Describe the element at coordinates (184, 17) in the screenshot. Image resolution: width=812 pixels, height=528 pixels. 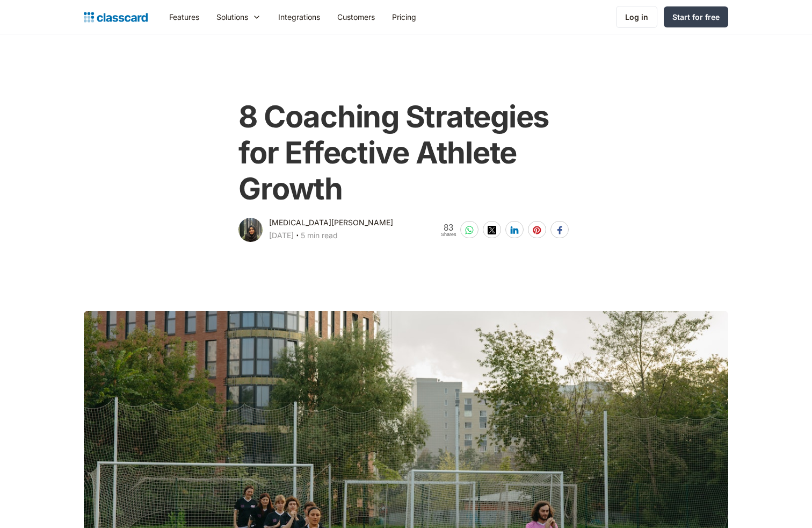
I see `a: Features` at that location.